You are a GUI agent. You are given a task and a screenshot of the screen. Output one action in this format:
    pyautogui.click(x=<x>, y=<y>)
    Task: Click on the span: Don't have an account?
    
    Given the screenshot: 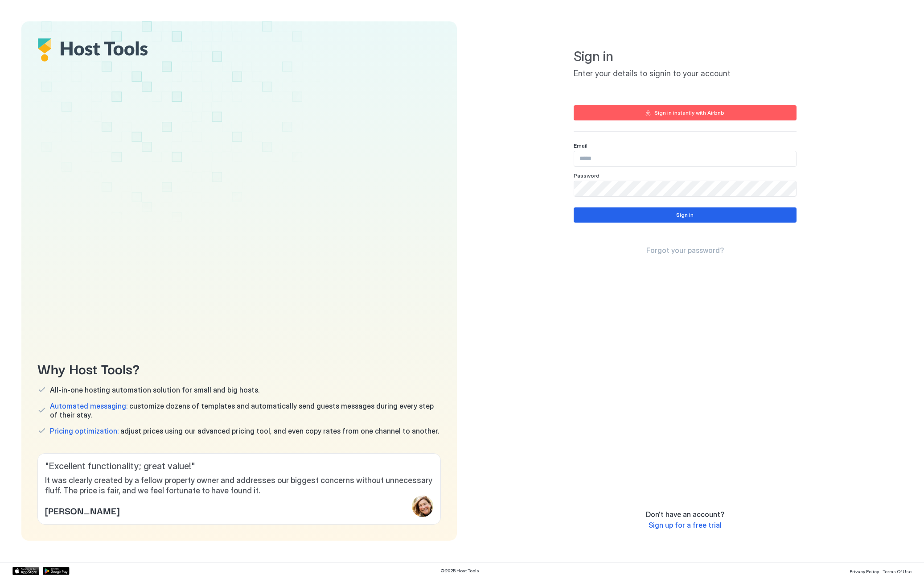 What is the action you would take?
    pyautogui.click(x=685, y=514)
    